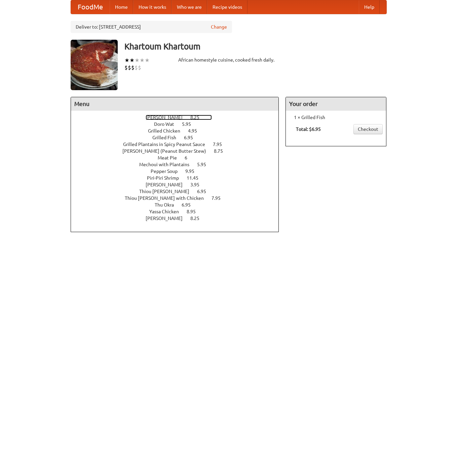  Describe the element at coordinates (167, 144) in the screenshot. I see `span: Grilled Plantains in Spicy Peanut Sauce` at that location.